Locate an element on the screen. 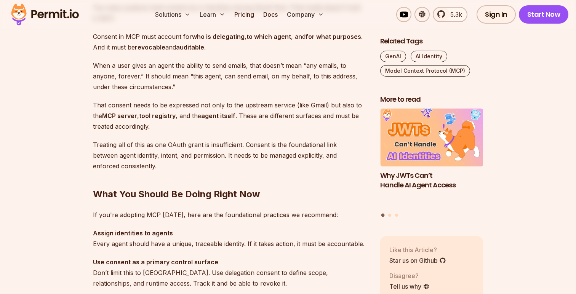  a: Model Context Protocol (MCP) is located at coordinates (426, 71).